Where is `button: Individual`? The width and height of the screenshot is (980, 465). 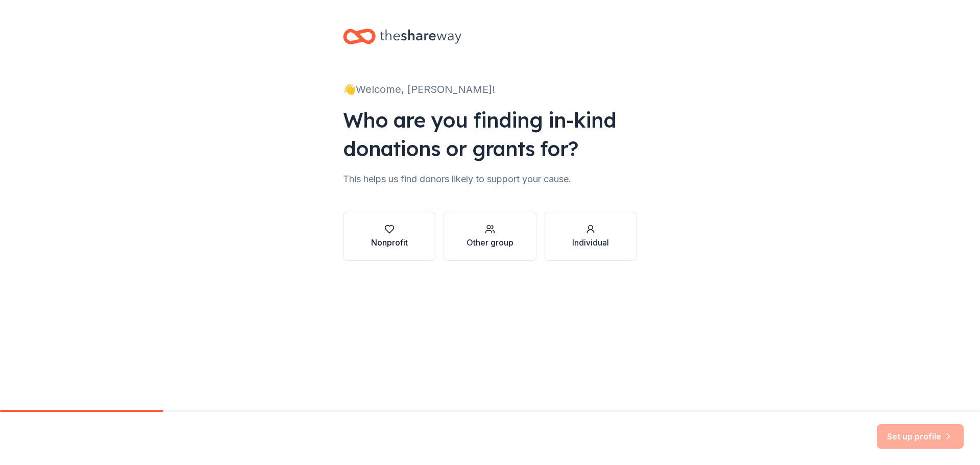 button: Individual is located at coordinates (591, 236).